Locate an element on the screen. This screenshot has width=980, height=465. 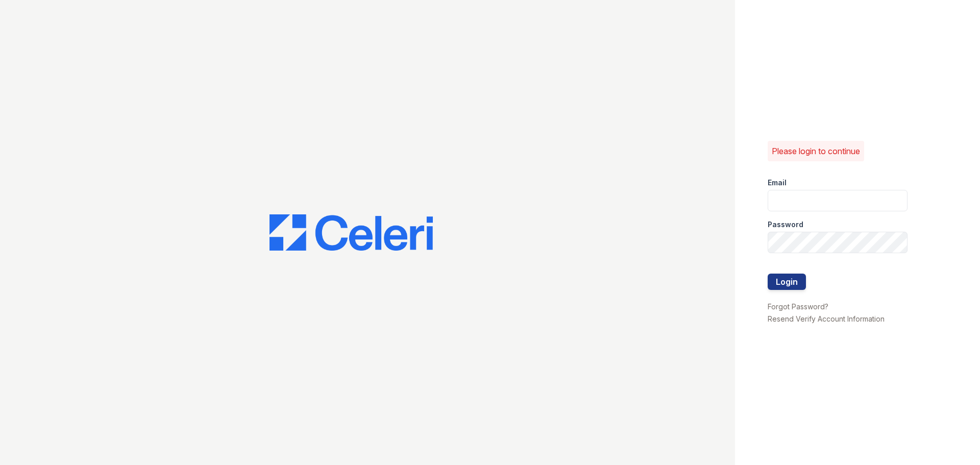
a: Resend Verify Account Information is located at coordinates (826, 318).